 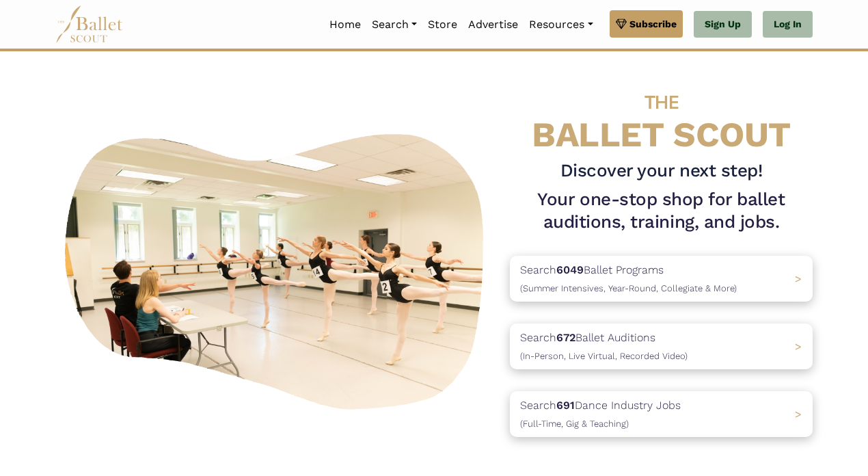 What do you see at coordinates (662, 102) in the screenshot?
I see `span: THE` at bounding box center [662, 102].